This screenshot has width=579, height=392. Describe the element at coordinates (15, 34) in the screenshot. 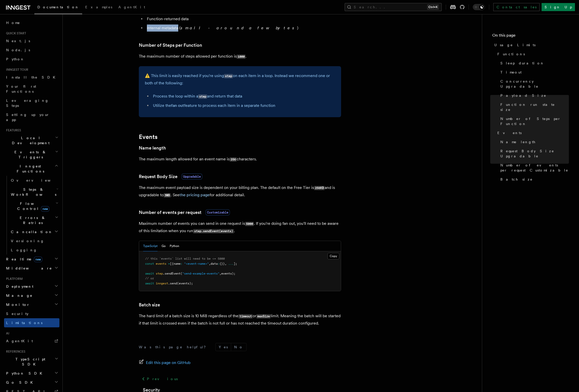

I see `span: Quick start` at that location.